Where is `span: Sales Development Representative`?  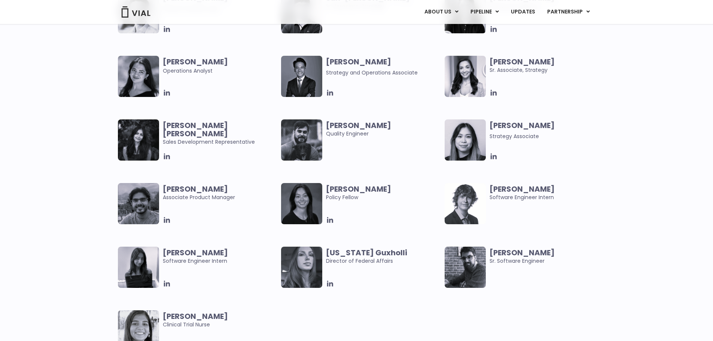
span: Sales Development Representative is located at coordinates (220, 134).